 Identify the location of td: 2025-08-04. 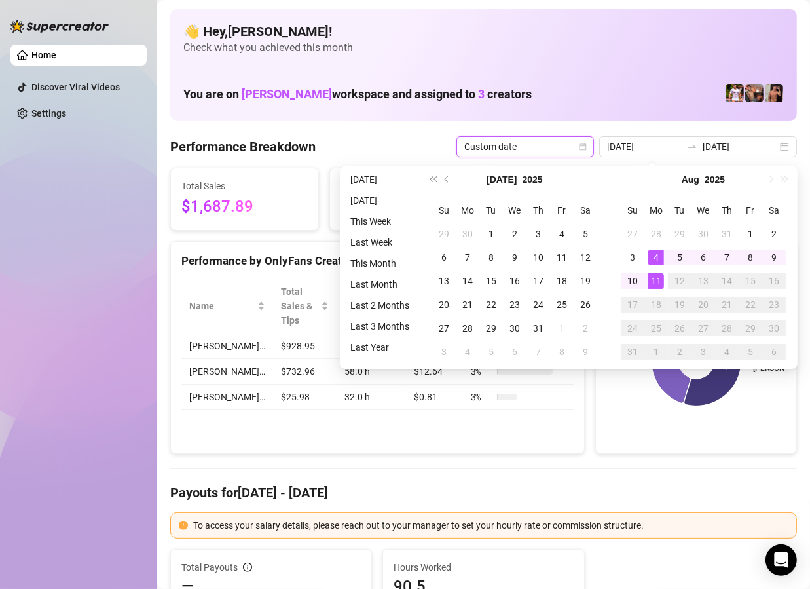
(656, 257).